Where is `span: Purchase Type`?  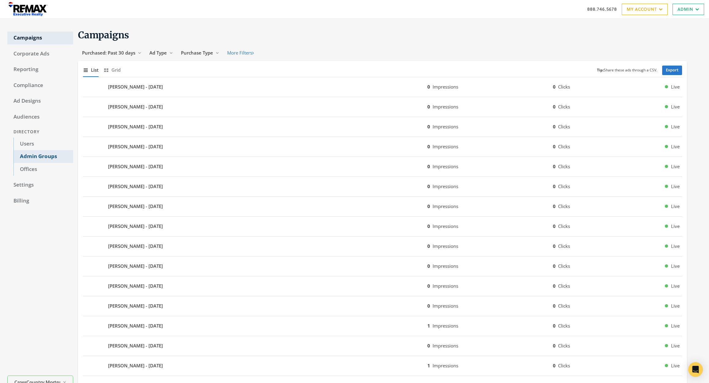 span: Purchase Type is located at coordinates (197, 53).